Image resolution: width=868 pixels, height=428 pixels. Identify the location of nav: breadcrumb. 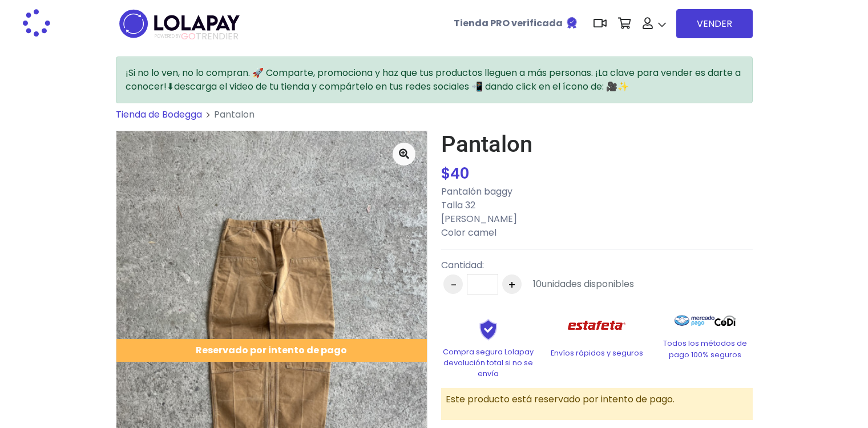
(434, 119).